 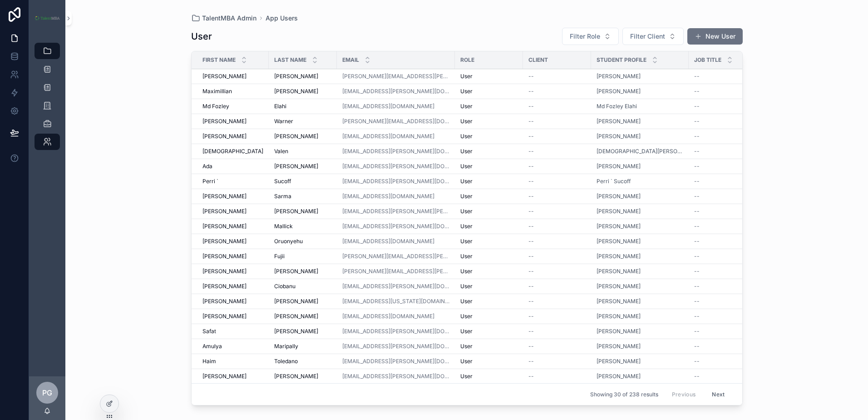 What do you see at coordinates (613, 181) in the screenshot?
I see `span: Perri ` Sucoff` at bounding box center [613, 181].